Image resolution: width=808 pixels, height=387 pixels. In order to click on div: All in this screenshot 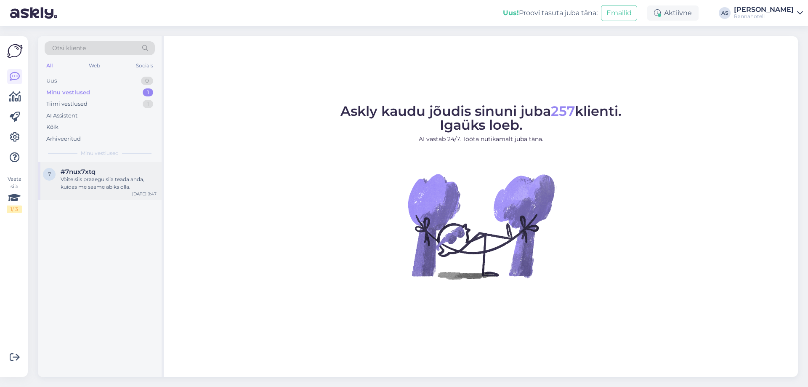, I will do `click(49, 66)`.